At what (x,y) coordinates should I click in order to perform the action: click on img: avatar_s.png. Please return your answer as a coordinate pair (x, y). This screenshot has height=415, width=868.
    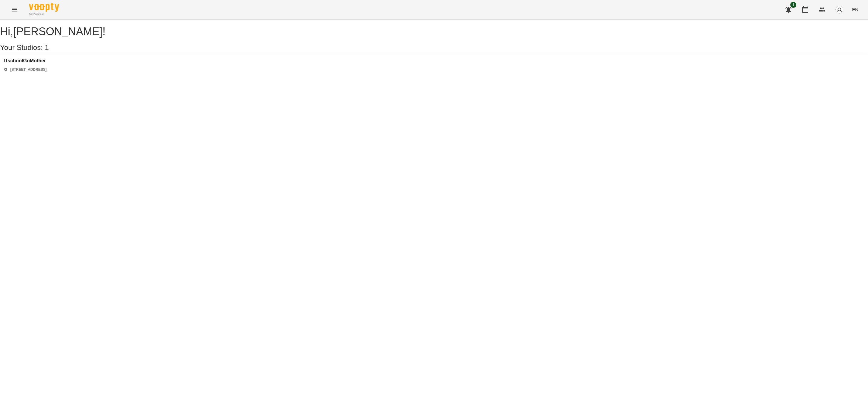
    Looking at the image, I should click on (839, 10).